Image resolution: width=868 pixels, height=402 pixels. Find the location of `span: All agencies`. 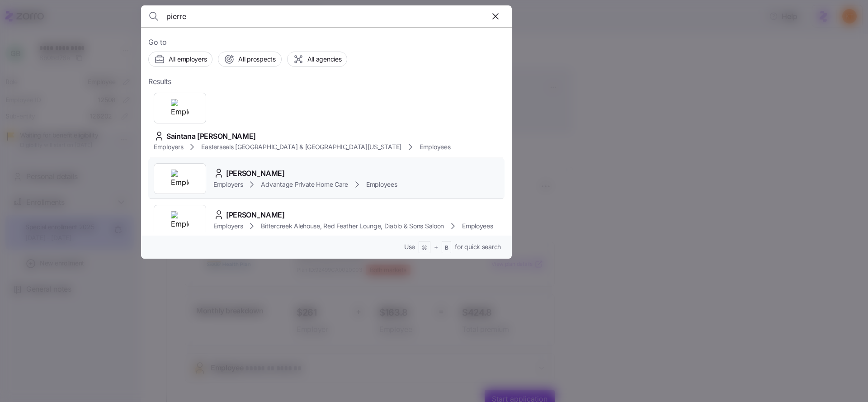

span: All agencies is located at coordinates (325, 59).